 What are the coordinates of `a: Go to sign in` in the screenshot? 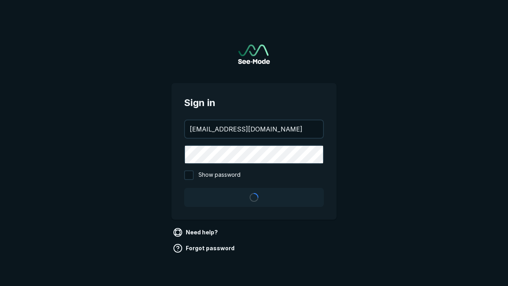 It's located at (254, 54).